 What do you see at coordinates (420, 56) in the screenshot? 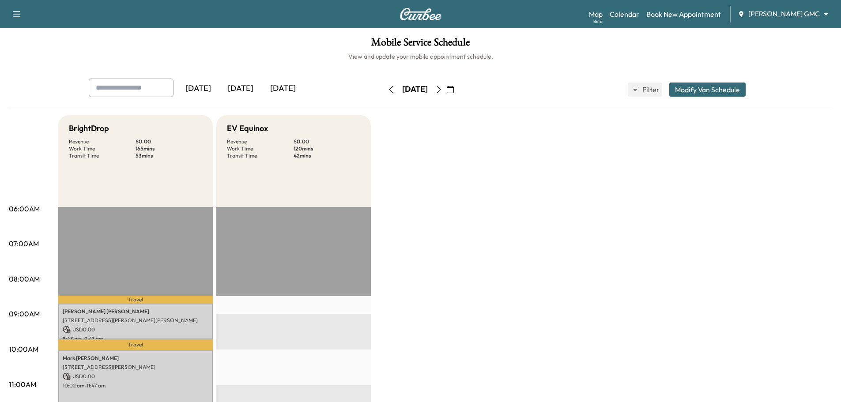
I see `h6: View and update your mobile appointment schedule.` at bounding box center [420, 56].